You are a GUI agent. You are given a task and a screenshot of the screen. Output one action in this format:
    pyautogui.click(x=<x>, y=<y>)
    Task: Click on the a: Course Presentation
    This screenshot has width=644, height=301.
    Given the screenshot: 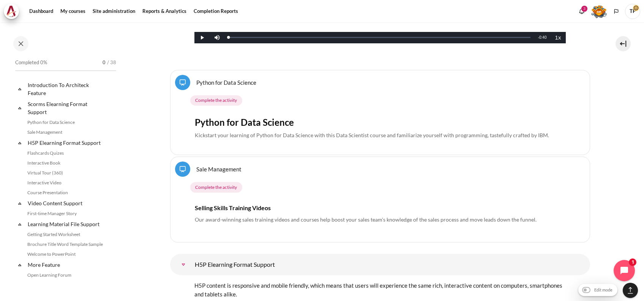 What is the action you would take?
    pyautogui.click(x=66, y=193)
    